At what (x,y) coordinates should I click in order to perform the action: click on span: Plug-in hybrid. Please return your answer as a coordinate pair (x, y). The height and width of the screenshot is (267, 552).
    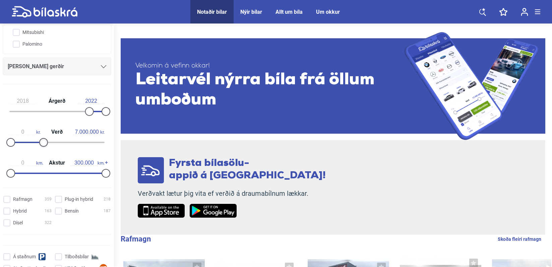
    Looking at the image, I should click on (79, 199).